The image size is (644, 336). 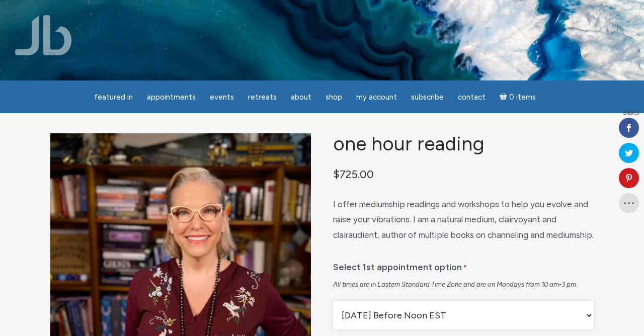 I want to click on img: Jamie Butler. The Everyday Medium, so click(x=43, y=35).